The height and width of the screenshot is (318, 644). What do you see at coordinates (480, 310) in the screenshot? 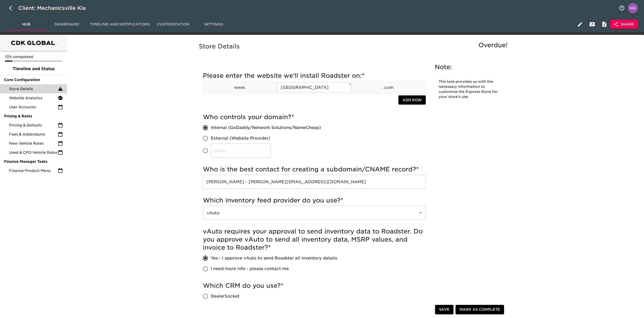
I see `span: Mark as Complete` at bounding box center [480, 310].